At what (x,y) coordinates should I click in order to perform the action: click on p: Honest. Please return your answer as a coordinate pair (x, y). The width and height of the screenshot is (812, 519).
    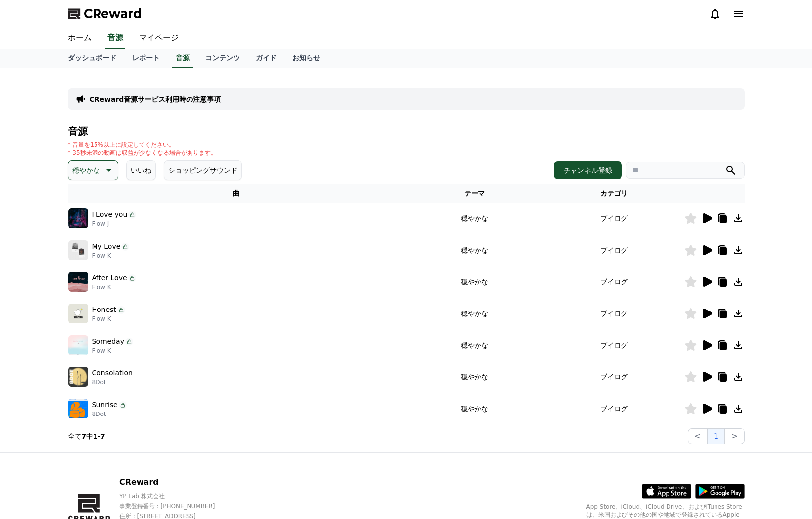
    Looking at the image, I should click on (104, 309).